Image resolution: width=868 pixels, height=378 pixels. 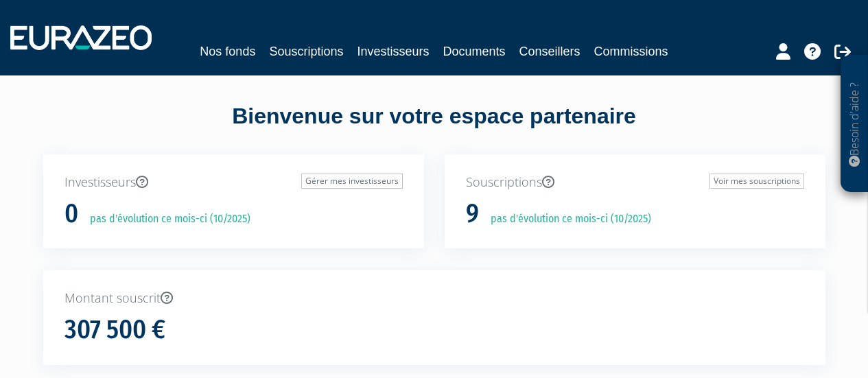 I want to click on a: Voir mes souscriptions, so click(x=757, y=181).